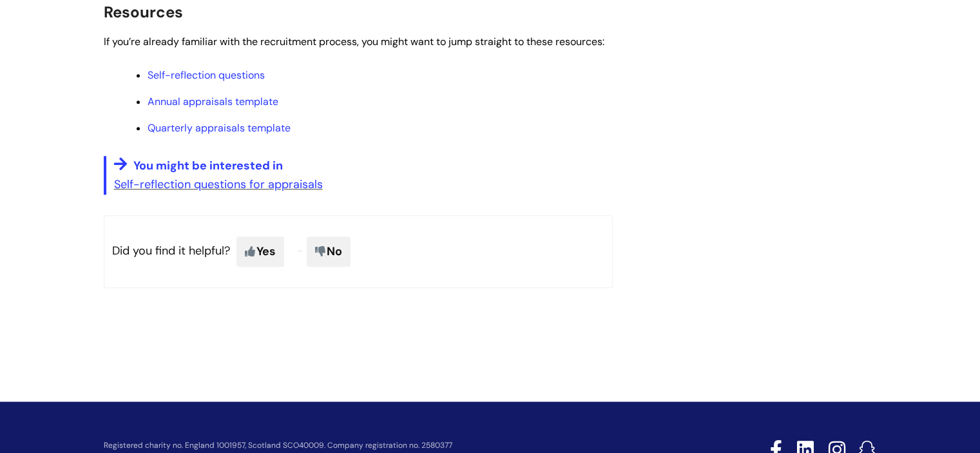 The width and height of the screenshot is (980, 453). Describe the element at coordinates (206, 75) in the screenshot. I see `a: Self-reflection questions` at that location.